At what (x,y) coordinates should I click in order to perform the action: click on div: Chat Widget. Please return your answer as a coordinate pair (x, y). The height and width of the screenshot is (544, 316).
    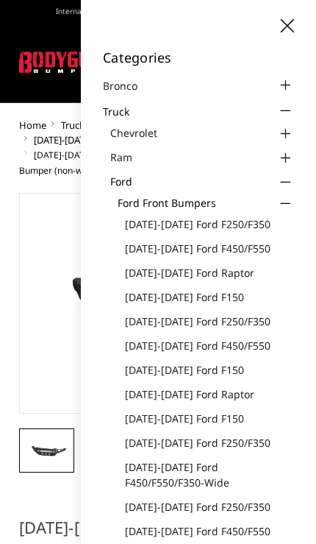
    Looking at the image, I should click on (280, 508).